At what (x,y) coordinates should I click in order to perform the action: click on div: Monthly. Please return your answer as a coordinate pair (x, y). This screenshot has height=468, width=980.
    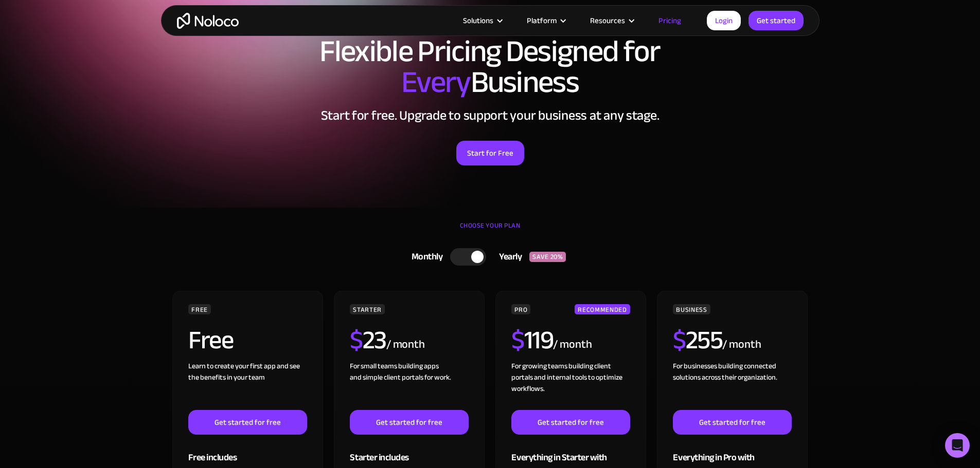
    Looking at the image, I should click on (424, 257).